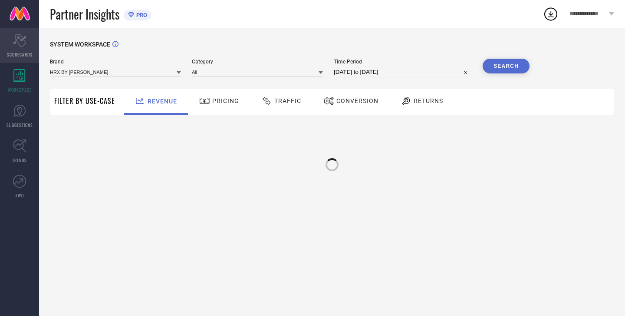 Image resolution: width=625 pixels, height=316 pixels. I want to click on span: SUGGESTIONS, so click(20, 125).